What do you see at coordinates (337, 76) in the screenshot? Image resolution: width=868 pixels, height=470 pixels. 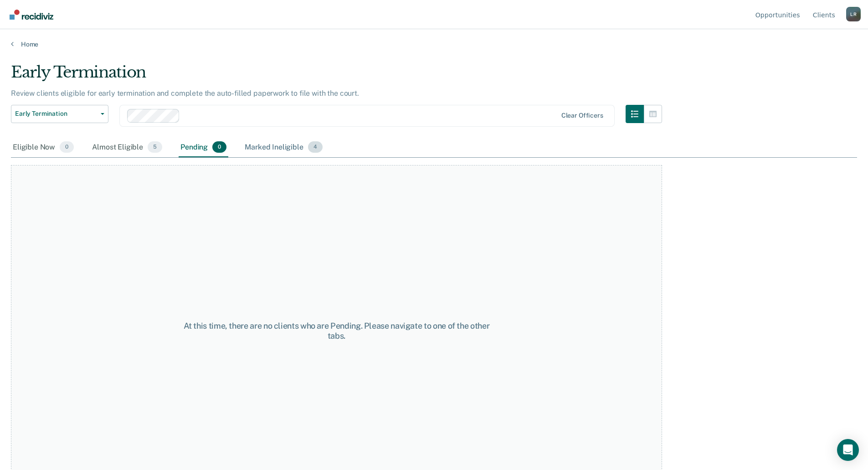 I see `div: Early Termination` at bounding box center [337, 76].